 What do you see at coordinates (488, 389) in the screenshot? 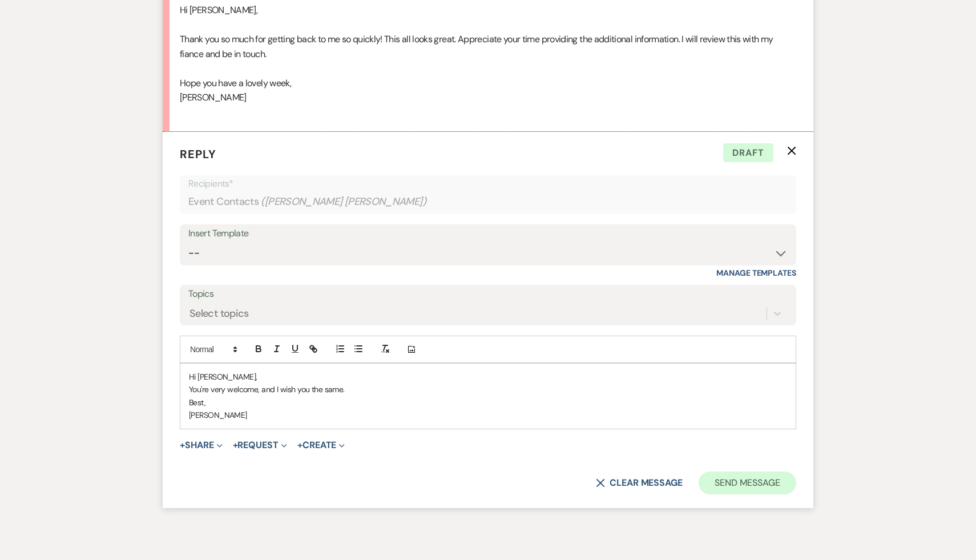
I see `p: You're very welcome, and I wish you the same.` at bounding box center [488, 389].